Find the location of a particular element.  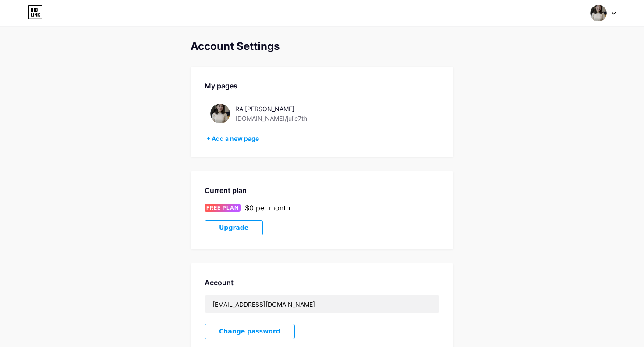

div: + Add a new page is located at coordinates (323, 139).